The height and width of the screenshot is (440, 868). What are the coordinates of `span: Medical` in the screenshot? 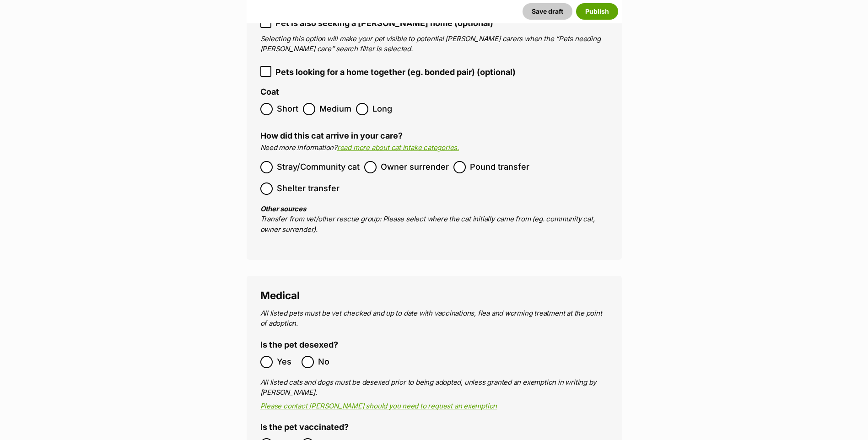 It's located at (280, 295).